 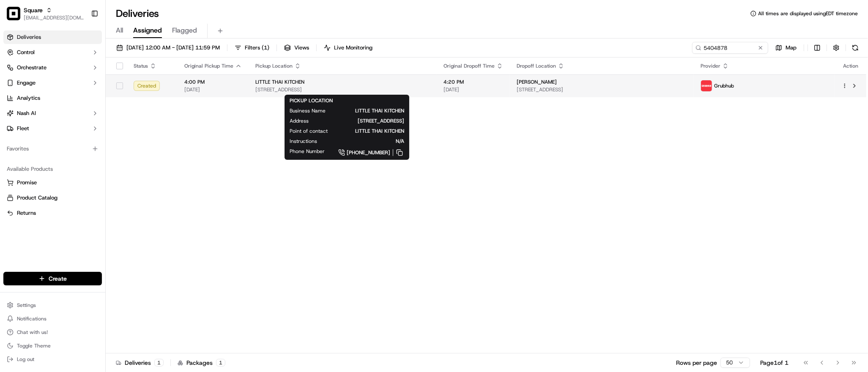 What do you see at coordinates (301, 48) in the screenshot?
I see `span: Views` at bounding box center [301, 48].